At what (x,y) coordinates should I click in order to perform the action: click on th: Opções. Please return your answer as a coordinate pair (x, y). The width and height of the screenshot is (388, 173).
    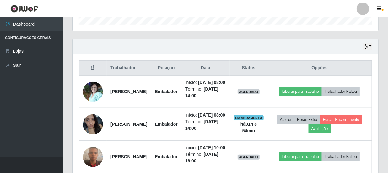
    Looking at the image, I should click on (320, 68).